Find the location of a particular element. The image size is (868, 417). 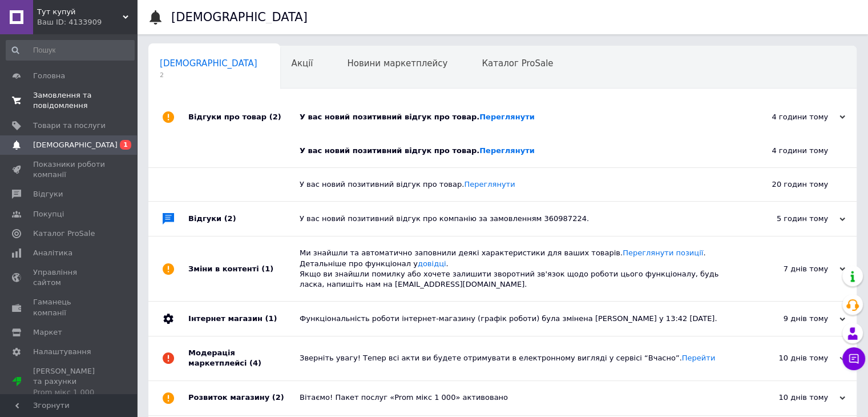

div: Ваш ID: 4133909 is located at coordinates (87, 22).